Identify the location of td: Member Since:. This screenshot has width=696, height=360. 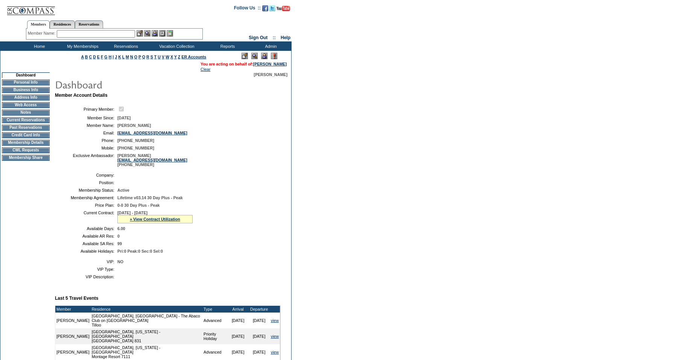
(86, 118).